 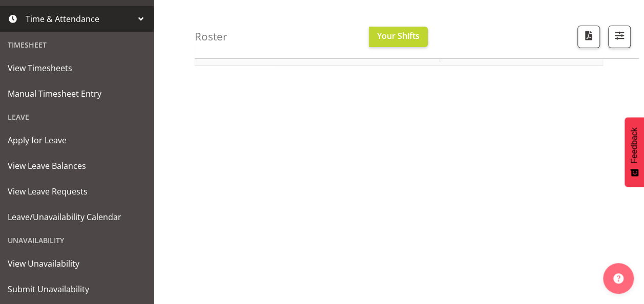 What do you see at coordinates (77, 217) in the screenshot?
I see `a: Leave/Unavailability Calendar` at bounding box center [77, 217].